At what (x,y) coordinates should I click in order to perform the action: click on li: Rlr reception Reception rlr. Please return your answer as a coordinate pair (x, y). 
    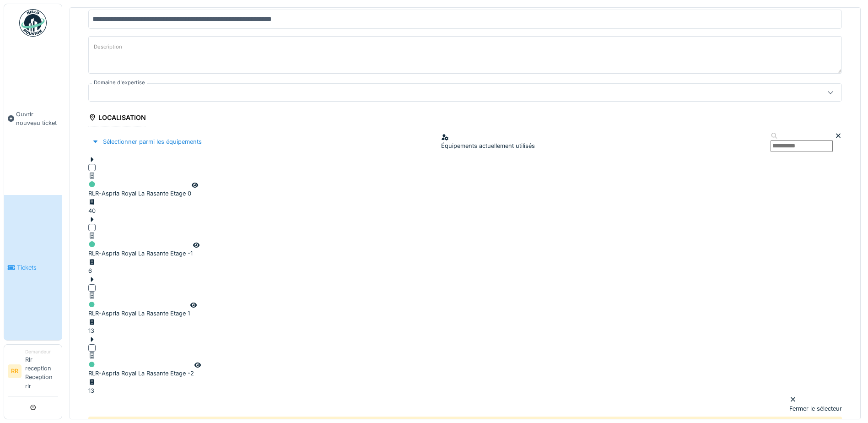
    Looking at the image, I should click on (41, 371).